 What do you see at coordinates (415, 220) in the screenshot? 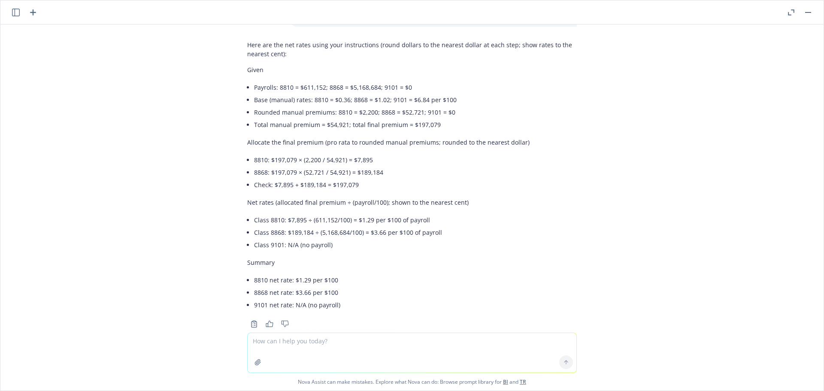
I see `li: Class 8810: $7,895 ÷ (611,152/100) = $1.29 per $100 of payroll` at bounding box center [415, 220].